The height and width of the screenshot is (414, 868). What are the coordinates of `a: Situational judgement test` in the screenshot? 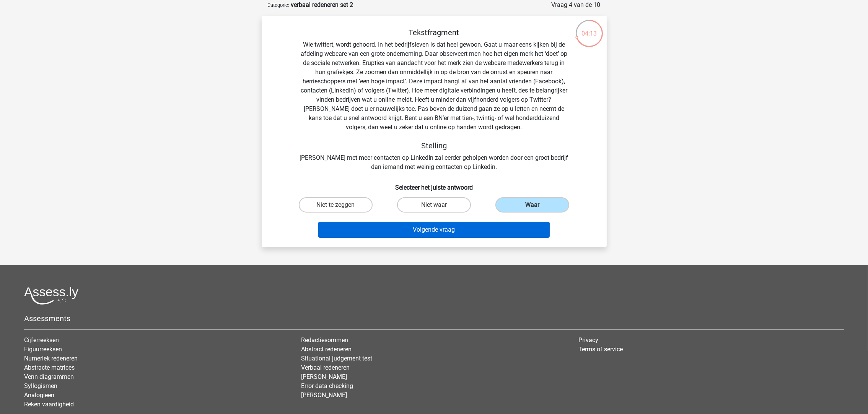 It's located at (336, 358).